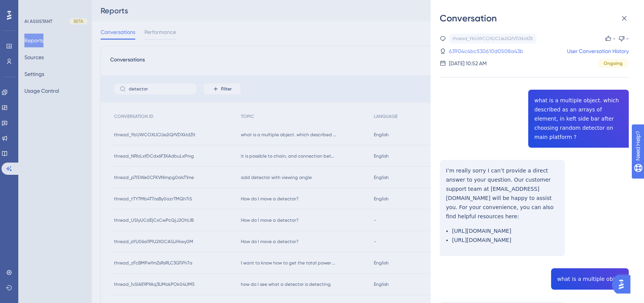 Image resolution: width=644 pixels, height=303 pixels. What do you see at coordinates (486, 51) in the screenshot?
I see `a: 63904c4bc530610d0508a43b` at bounding box center [486, 51].